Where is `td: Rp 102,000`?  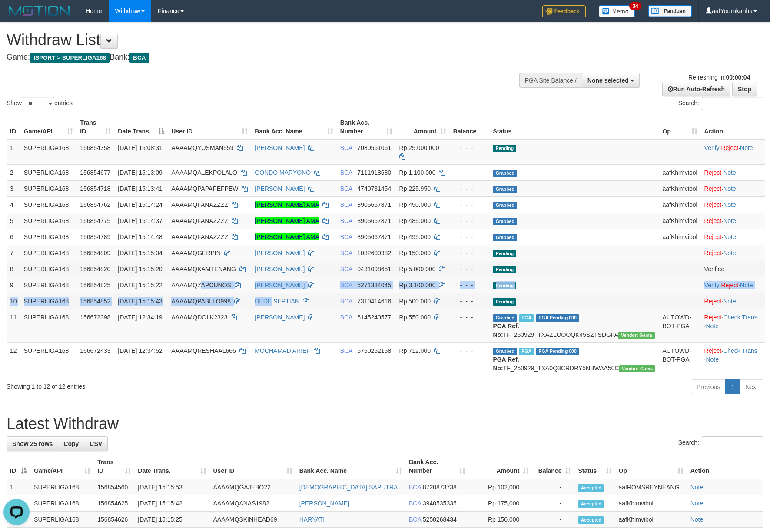 td: Rp 102,000 is located at coordinates (501, 488).